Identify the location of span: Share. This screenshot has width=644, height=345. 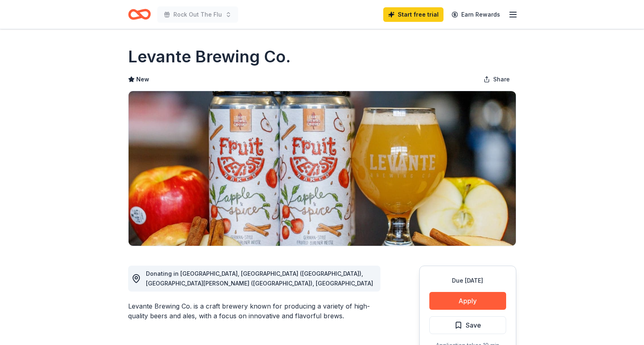
(501, 79).